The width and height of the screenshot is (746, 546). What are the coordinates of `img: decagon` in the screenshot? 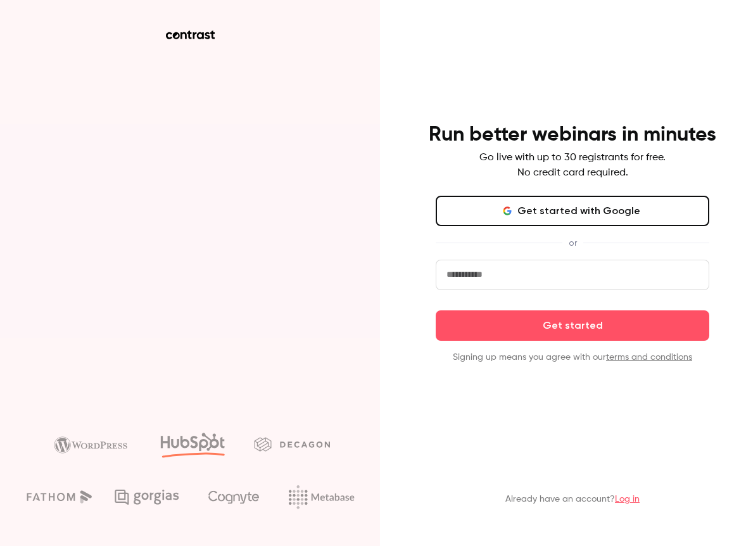 It's located at (292, 444).